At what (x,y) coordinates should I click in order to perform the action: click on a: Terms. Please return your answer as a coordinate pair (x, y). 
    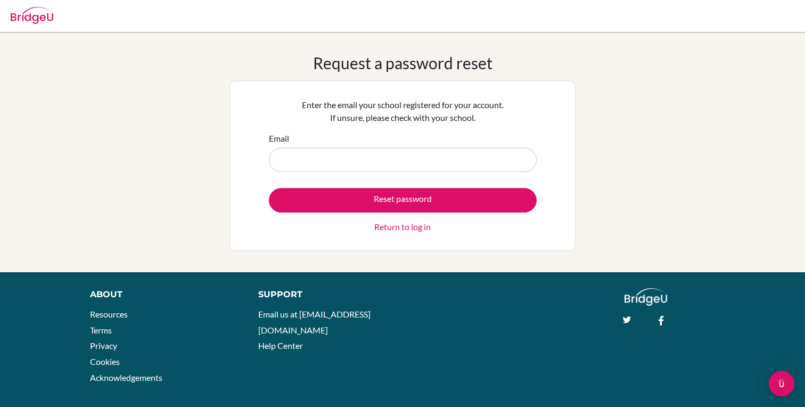
    Looking at the image, I should click on (101, 330).